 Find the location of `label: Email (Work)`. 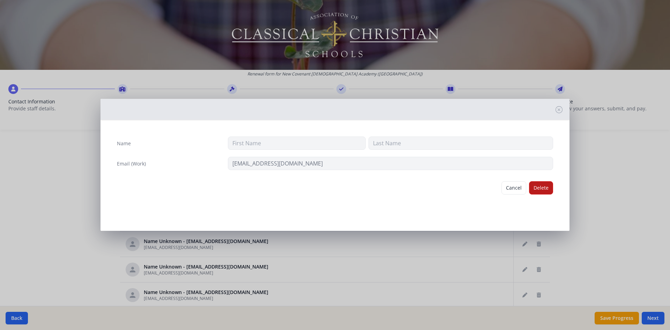

label: Email (Work) is located at coordinates (131, 164).